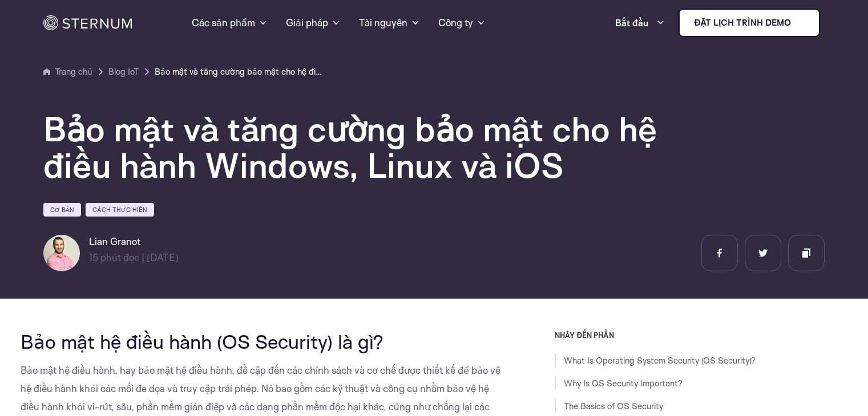 The width and height of the screenshot is (868, 416). What do you see at coordinates (94, 257) in the screenshot?
I see `font: 15` at bounding box center [94, 257].